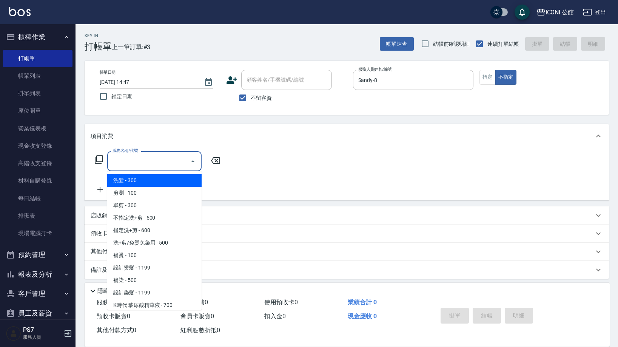 Image resolution: width=618 pixels, height=347 pixels. I want to click on p: 備註及來源, so click(105, 270).